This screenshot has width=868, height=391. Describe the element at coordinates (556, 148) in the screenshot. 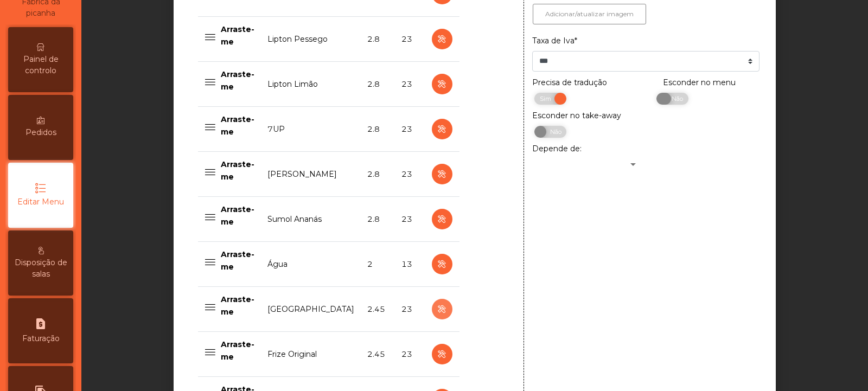

I see `label: Depende de:` at that location.